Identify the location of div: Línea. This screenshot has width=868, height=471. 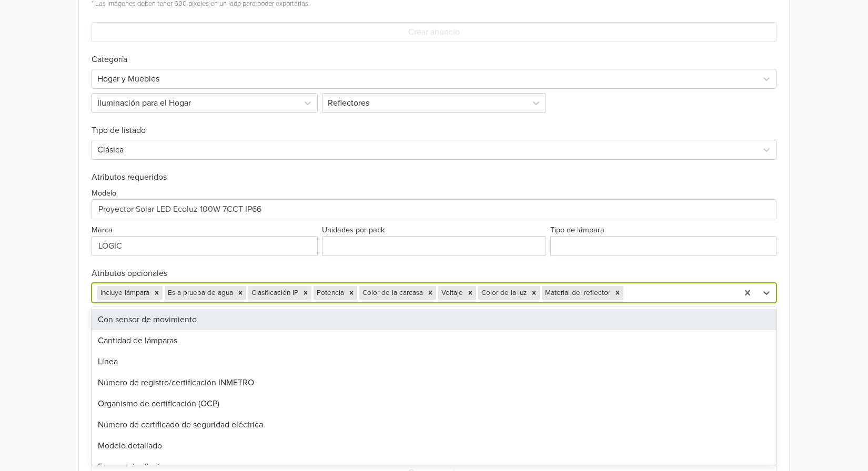
(434, 362).